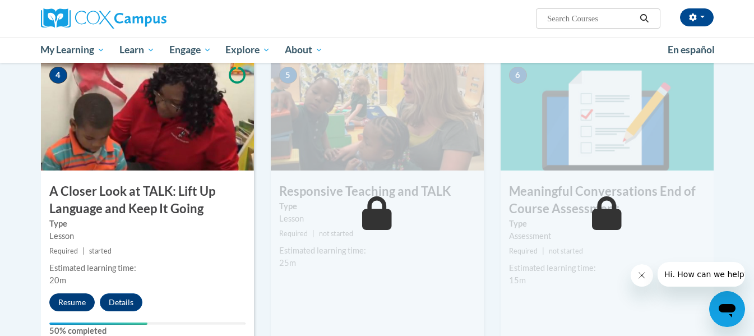  I want to click on div: Your progress, so click(98, 323).